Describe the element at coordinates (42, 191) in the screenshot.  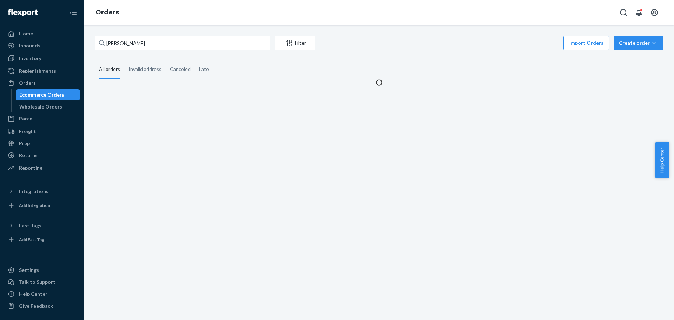
I see `button: Integrations` at that location.